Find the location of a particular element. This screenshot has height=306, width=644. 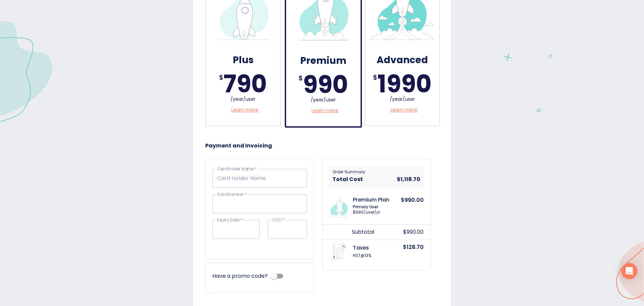

p: Order Summary is located at coordinates (349, 172).